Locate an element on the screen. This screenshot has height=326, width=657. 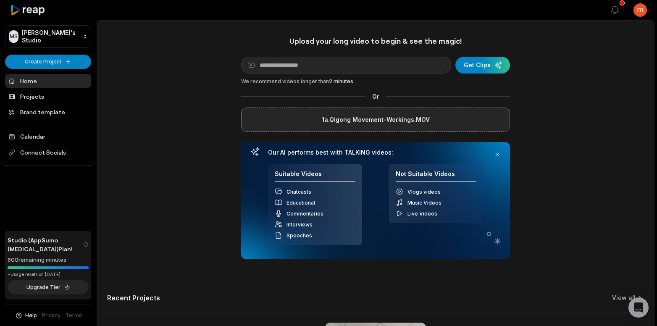
label: 1a.Qigong Movement-Workings.MOV is located at coordinates (376, 120).